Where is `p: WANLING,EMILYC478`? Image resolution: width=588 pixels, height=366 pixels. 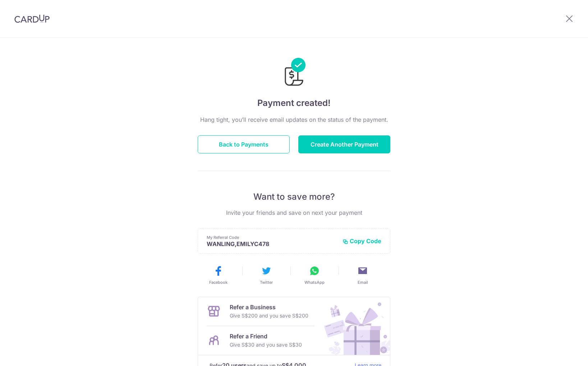 p: WANLING,EMILYC478 is located at coordinates (272, 244).